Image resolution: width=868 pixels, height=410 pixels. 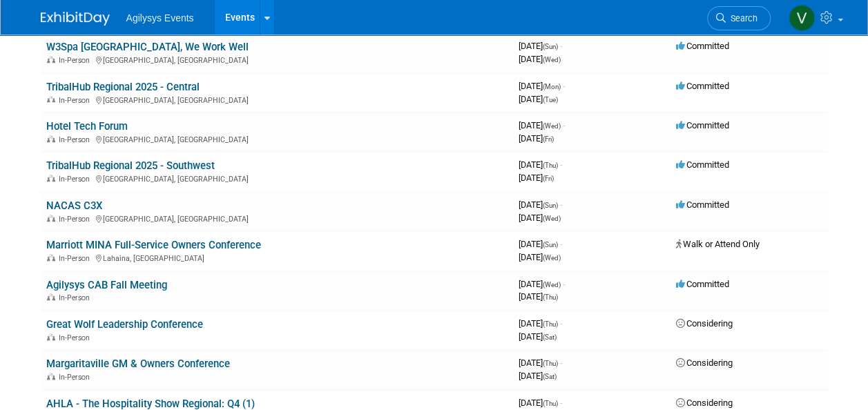 What do you see at coordinates (131, 166) in the screenshot?
I see `a: TribalHub Regional 2025 - Southwest` at bounding box center [131, 166].